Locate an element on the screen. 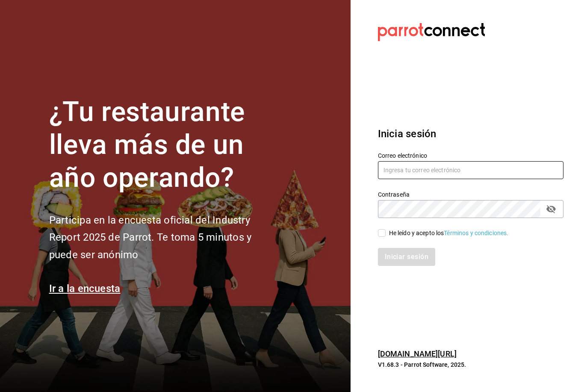  input: Ingresa tu correo electrónico is located at coordinates (471, 170).